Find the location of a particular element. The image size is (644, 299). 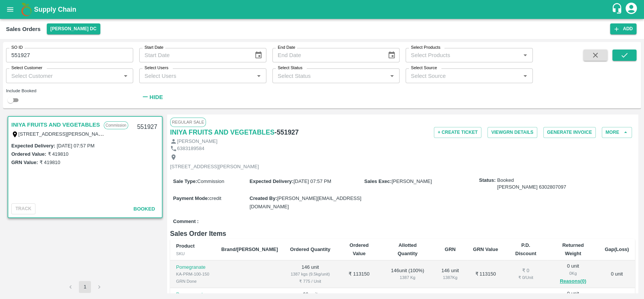

label: Select Customer is located at coordinates (27, 68).